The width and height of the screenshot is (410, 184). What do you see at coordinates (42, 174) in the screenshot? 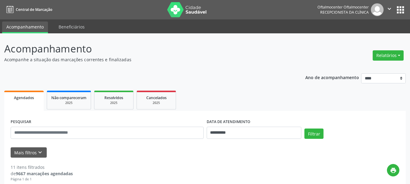
I see `div: de` at bounding box center [42, 174].